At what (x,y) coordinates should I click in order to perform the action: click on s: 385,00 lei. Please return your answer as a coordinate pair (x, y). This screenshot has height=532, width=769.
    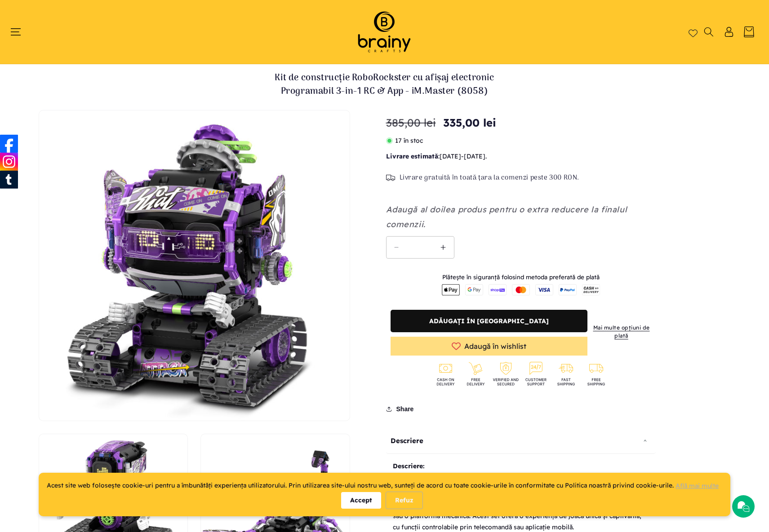
    Looking at the image, I should click on (411, 123).